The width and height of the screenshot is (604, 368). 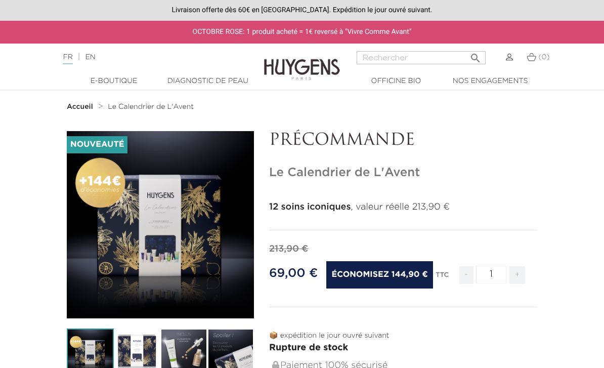 I want to click on strong: 12 soins iconiques, so click(x=310, y=207).